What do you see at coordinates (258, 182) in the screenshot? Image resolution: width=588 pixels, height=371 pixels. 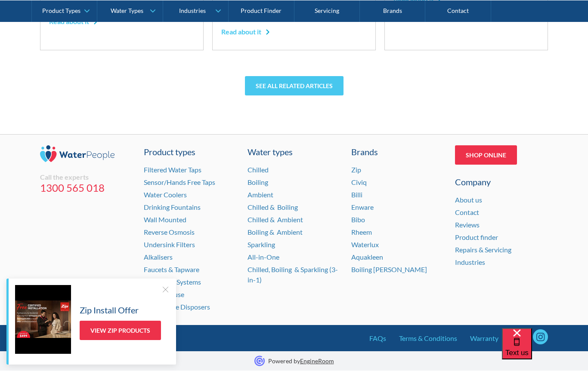 I see `a: Boiling` at bounding box center [258, 182].